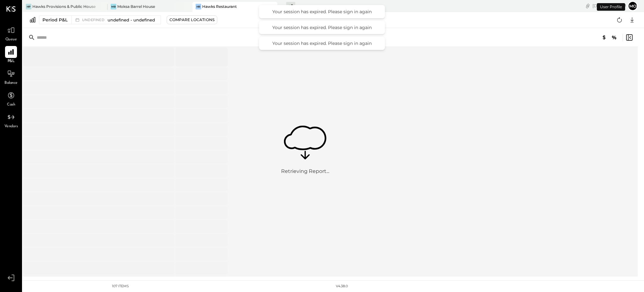  I want to click on span: Vendors, so click(11, 126).